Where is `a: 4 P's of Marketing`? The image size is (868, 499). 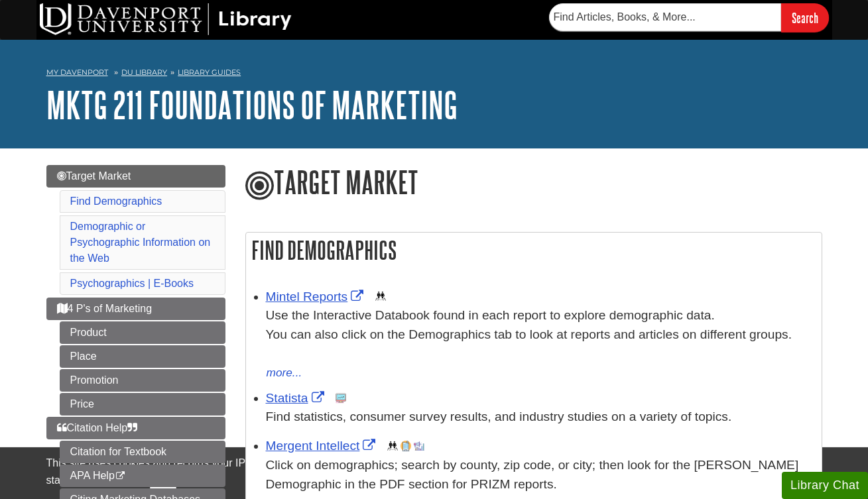 a: 4 P's of Marketing is located at coordinates (136, 309).